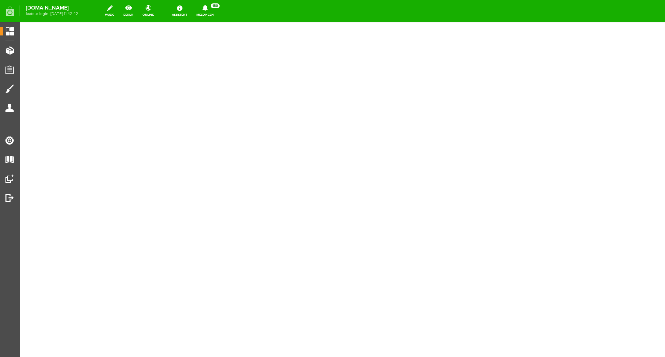 The width and height of the screenshot is (665, 357). Describe the element at coordinates (179, 11) in the screenshot. I see `a: Assistent` at that location.